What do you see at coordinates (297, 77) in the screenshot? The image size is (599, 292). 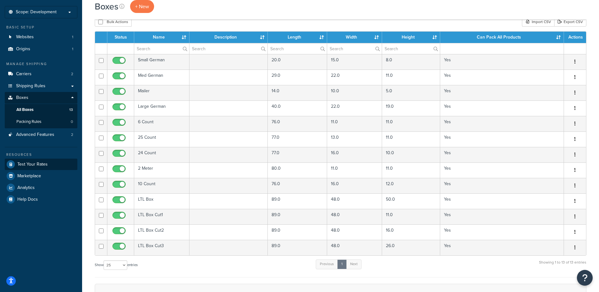 I see `td: 29.0` at bounding box center [297, 77].